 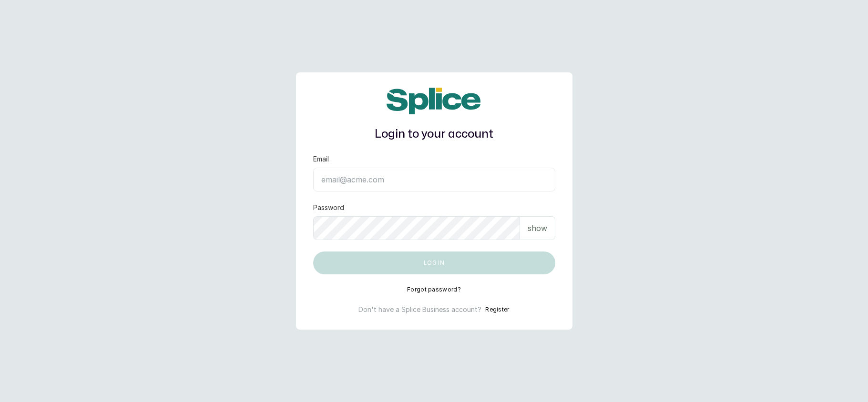 What do you see at coordinates (434, 134) in the screenshot?
I see `h1: Login to your account` at bounding box center [434, 134].